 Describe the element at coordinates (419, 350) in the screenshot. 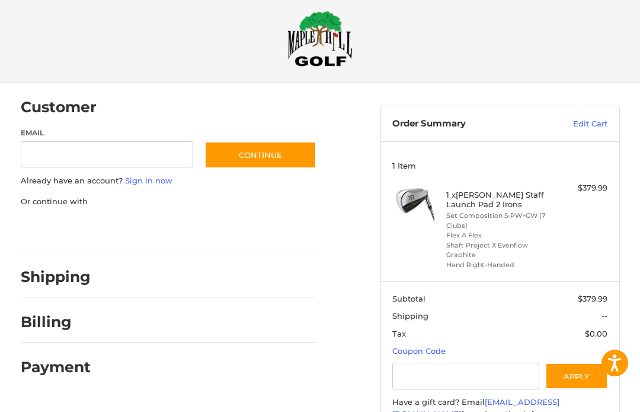

I see `a: Coupon Code` at that location.